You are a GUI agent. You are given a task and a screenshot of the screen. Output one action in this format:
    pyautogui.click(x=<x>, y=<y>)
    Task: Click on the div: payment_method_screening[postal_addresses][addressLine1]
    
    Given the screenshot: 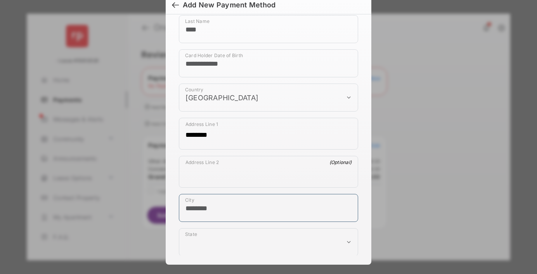 What is the action you would take?
    pyautogui.click(x=269, y=134)
    